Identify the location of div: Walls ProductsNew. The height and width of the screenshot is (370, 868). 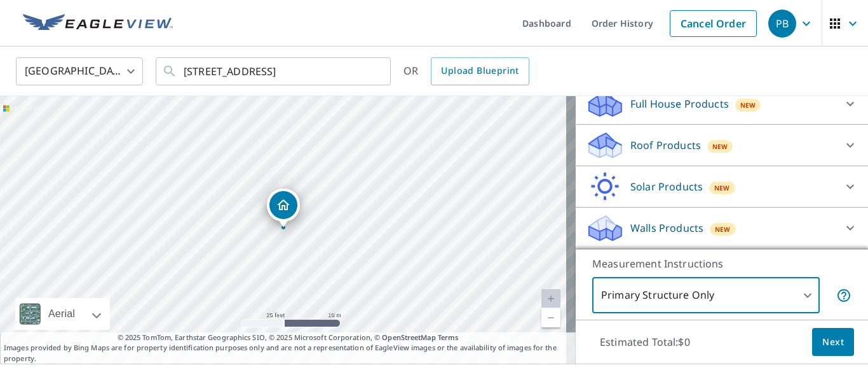
(722, 228).